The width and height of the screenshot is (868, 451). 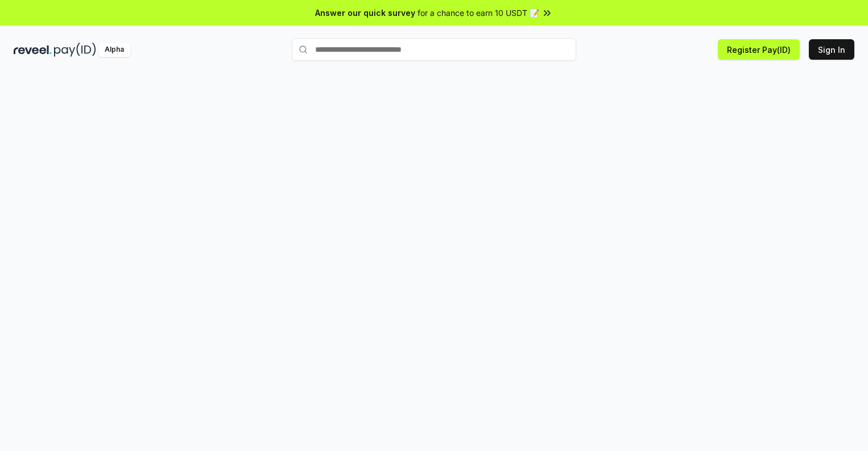 I want to click on span: Answer our quick survey, so click(x=365, y=12).